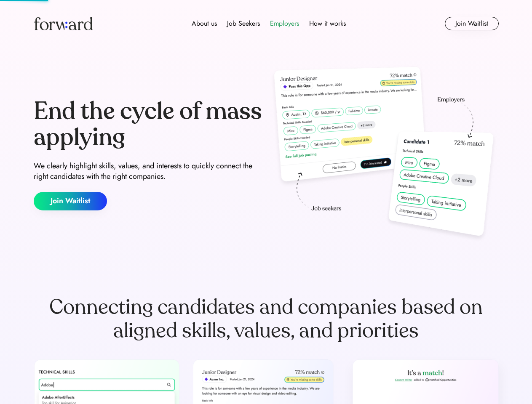 This screenshot has width=532, height=404. Describe the element at coordinates (204, 24) in the screenshot. I see `div: About us` at that location.